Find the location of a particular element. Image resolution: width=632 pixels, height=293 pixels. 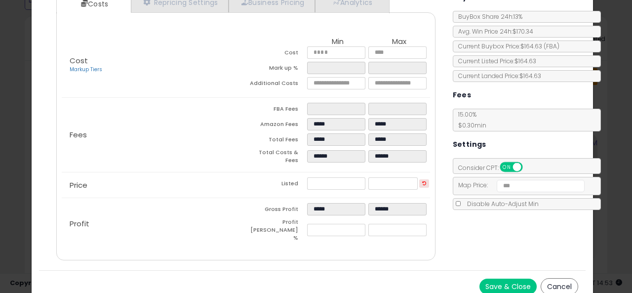

td: Amazon Fees is located at coordinates (277, 125).